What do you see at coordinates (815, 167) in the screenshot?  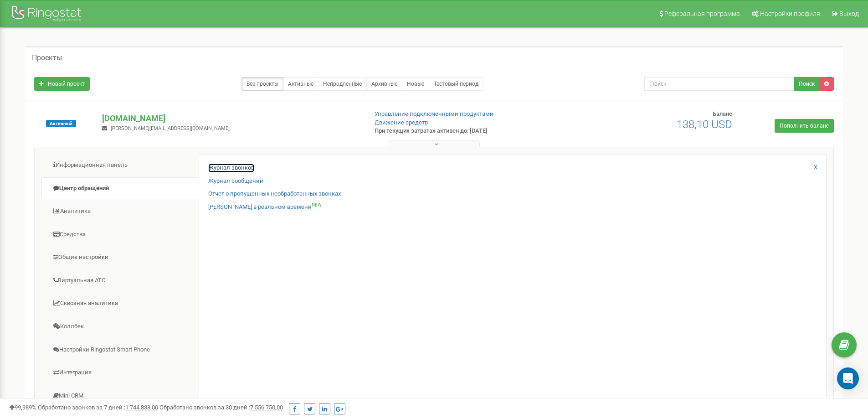 I see `a: X` at bounding box center [815, 167].